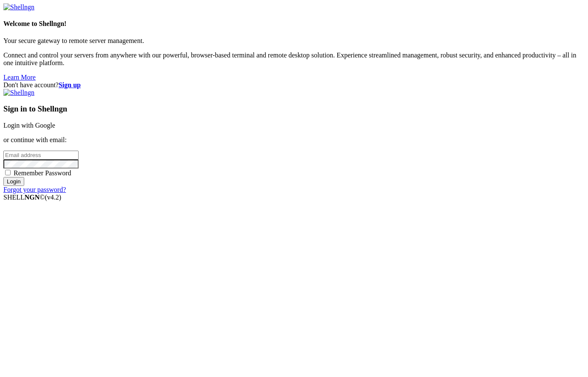  What do you see at coordinates (33, 197) in the screenshot?
I see `span: SHELL ©` at bounding box center [33, 197].